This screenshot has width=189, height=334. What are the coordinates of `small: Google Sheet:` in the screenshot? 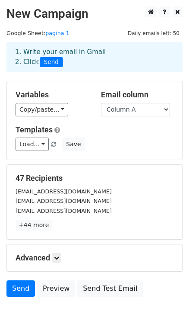 It's located at (38, 33).